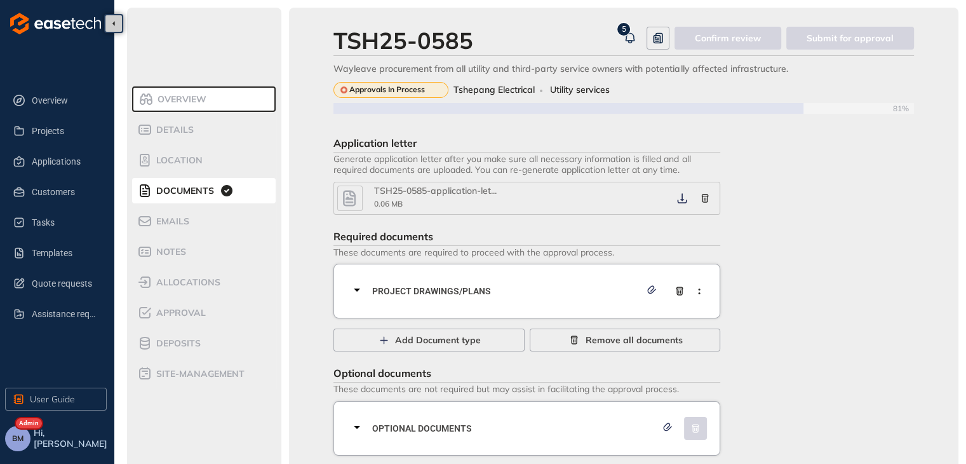 The width and height of the screenshot is (966, 464). Describe the element at coordinates (64, 253) in the screenshot. I see `span: Templates` at that location.